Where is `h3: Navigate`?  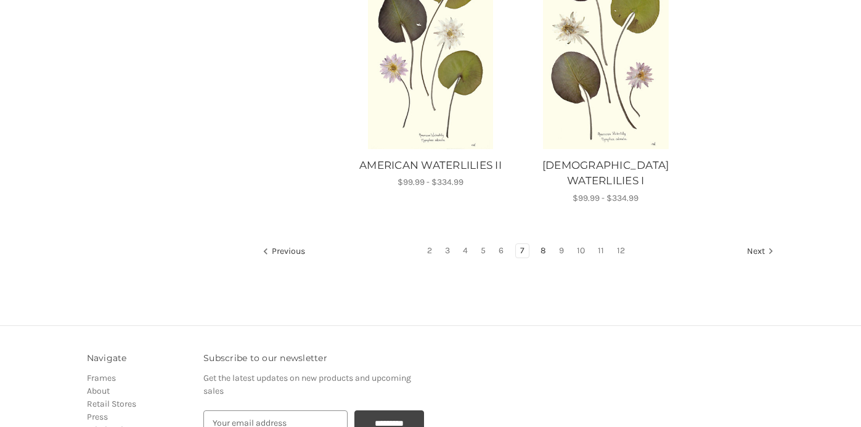 h3: Navigate is located at coordinates (139, 358).